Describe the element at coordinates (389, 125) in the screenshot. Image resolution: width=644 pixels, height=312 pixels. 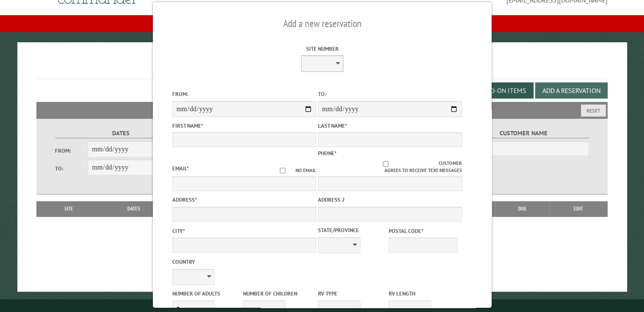
I see `label: Last Name` at that location.